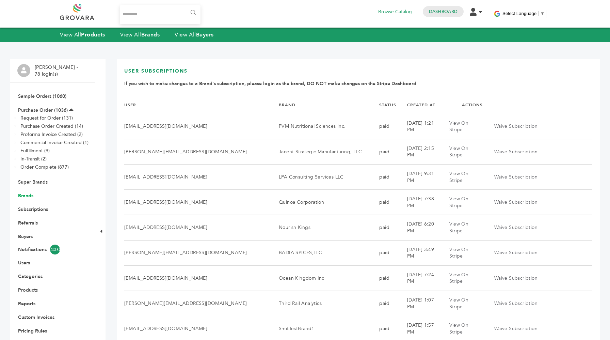 The image size is (610, 340). What do you see at coordinates (33, 182) in the screenshot?
I see `a: Super Brands` at bounding box center [33, 182].